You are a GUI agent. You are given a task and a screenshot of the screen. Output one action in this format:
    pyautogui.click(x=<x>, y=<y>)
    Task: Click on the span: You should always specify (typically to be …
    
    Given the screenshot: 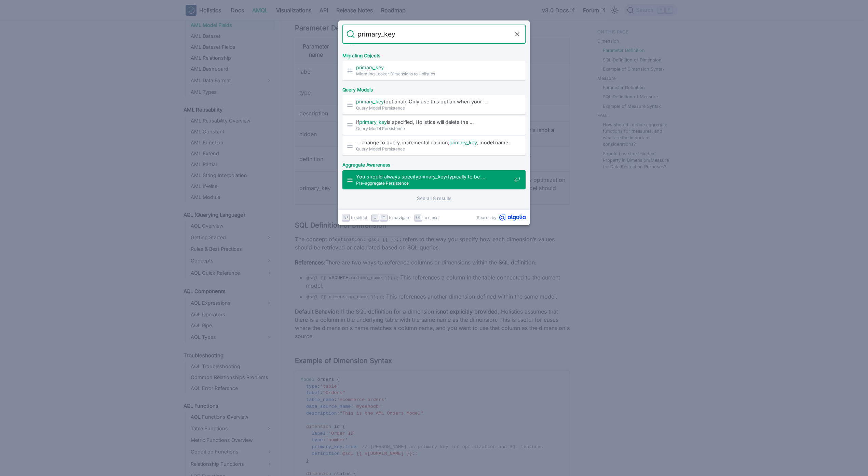 What is the action you would take?
    pyautogui.click(x=433, y=177)
    